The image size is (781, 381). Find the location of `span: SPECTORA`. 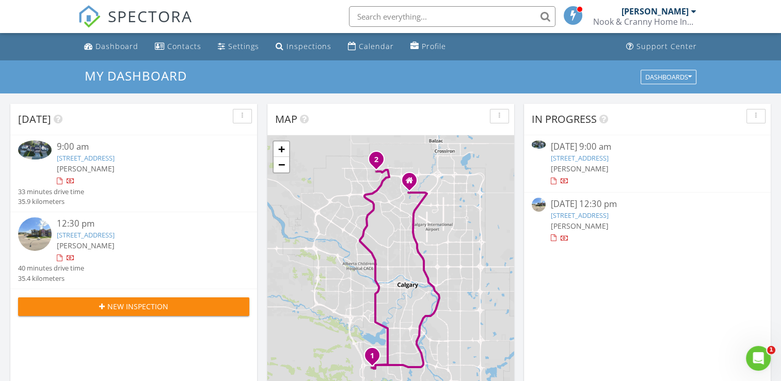

span: SPECTORA is located at coordinates (150, 16).